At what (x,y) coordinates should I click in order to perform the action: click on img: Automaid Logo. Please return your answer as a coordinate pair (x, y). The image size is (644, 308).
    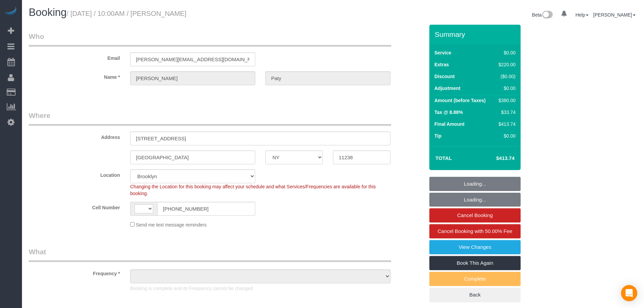
    Looking at the image, I should click on (11, 11).